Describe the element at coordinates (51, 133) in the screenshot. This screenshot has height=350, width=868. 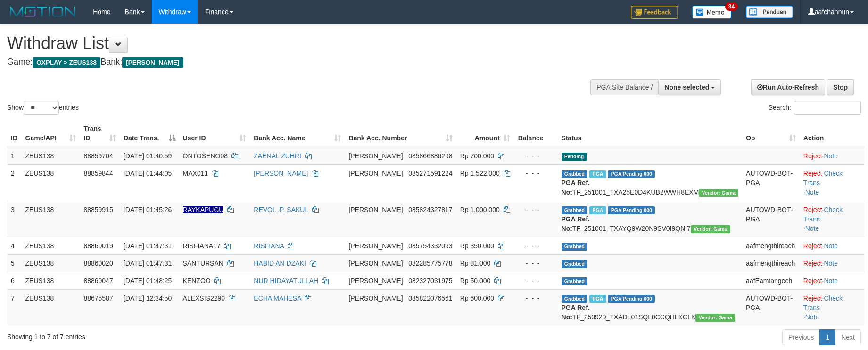
I see `th: Game/API: activate to sort column ascending` at that location.